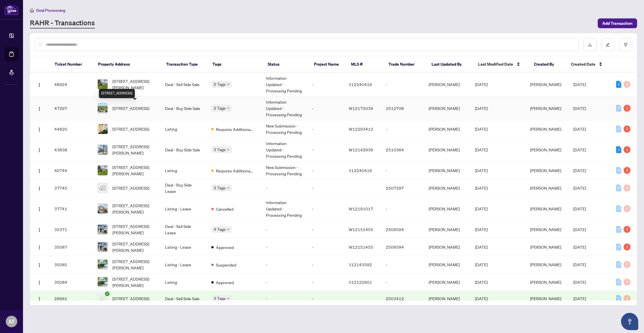  Describe the element at coordinates (608, 45) in the screenshot. I see `span: edit` at that location.